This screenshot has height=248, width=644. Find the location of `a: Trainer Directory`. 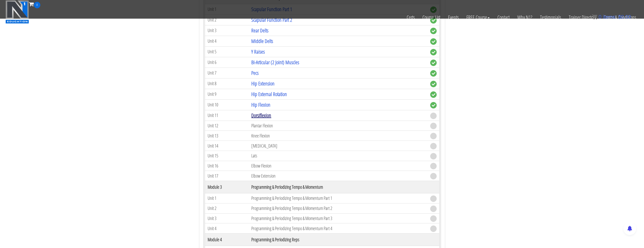

a: Trainer Directory is located at coordinates (582, 17).